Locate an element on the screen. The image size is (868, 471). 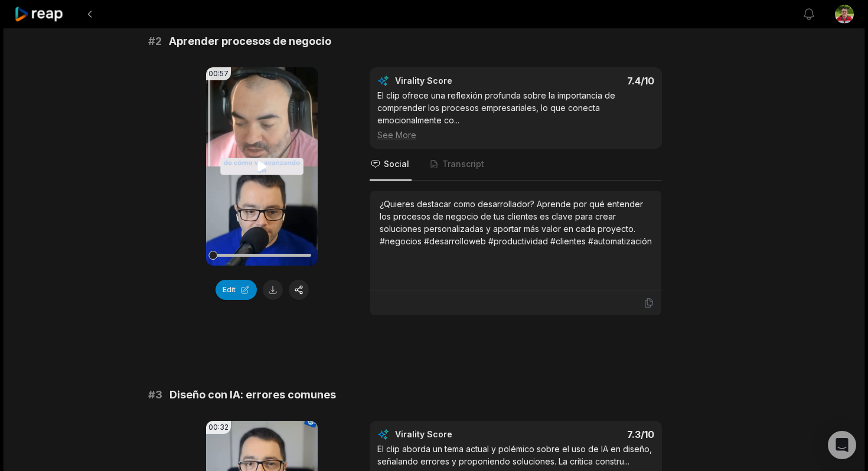
div: Open Intercom Messenger is located at coordinates (842, 445).